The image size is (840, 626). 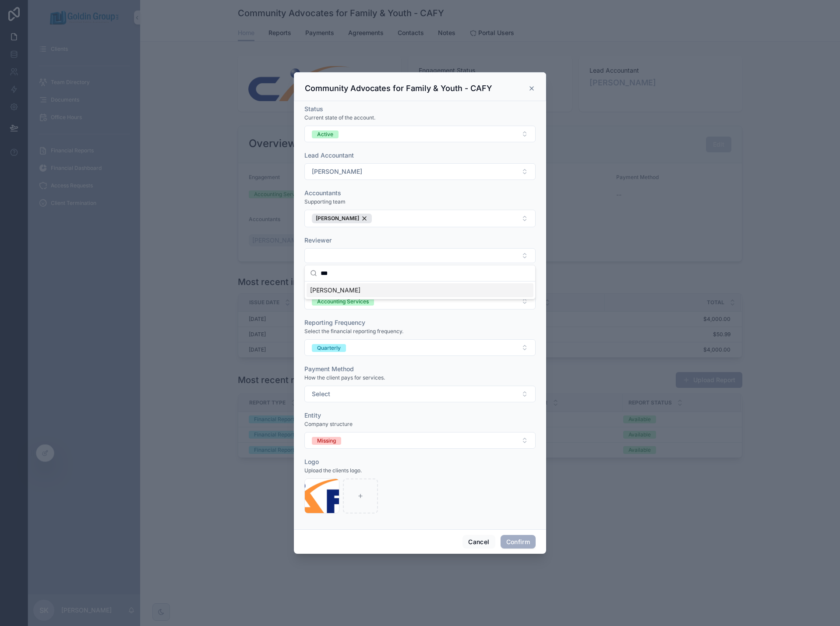 I want to click on span: Lead Accountant, so click(x=329, y=155).